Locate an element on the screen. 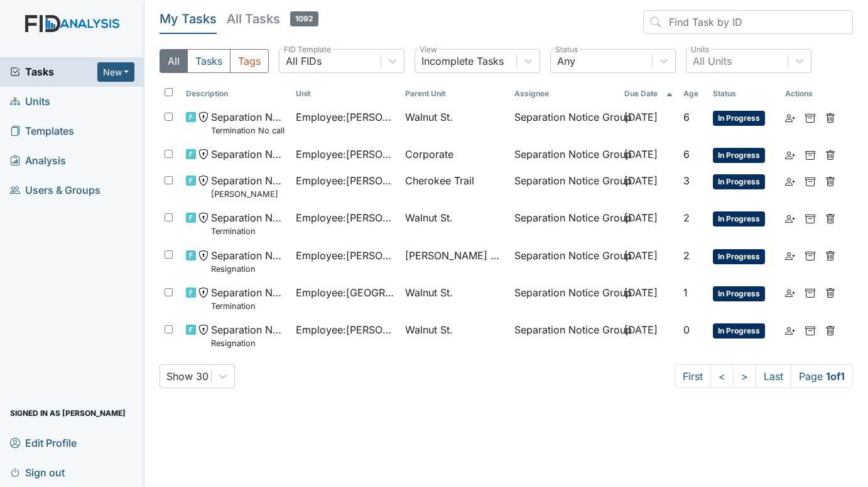 The image size is (868, 487). span: Separation Notice Resignation is located at coordinates (248, 335).